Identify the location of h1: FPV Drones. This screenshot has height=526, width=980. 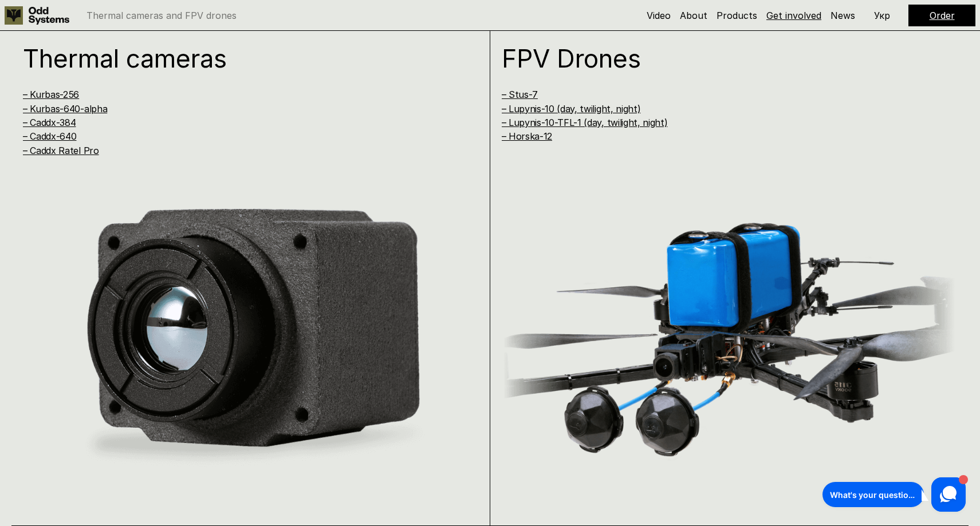
(716, 58).